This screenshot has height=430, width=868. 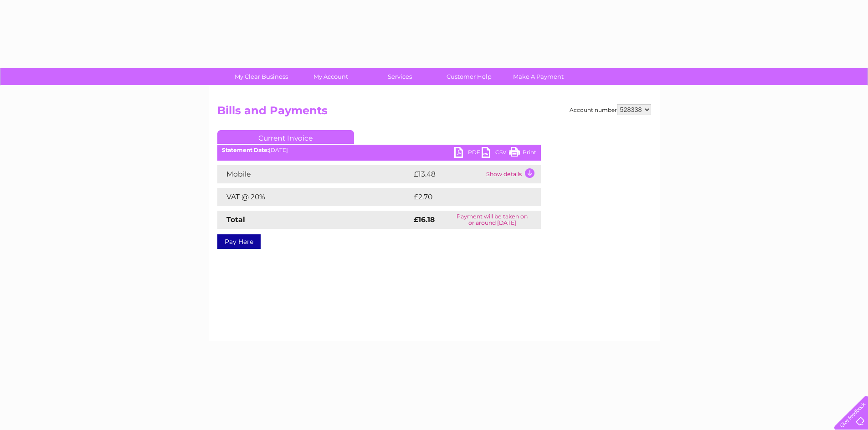 What do you see at coordinates (239, 242) in the screenshot?
I see `a: Pay Here` at bounding box center [239, 242].